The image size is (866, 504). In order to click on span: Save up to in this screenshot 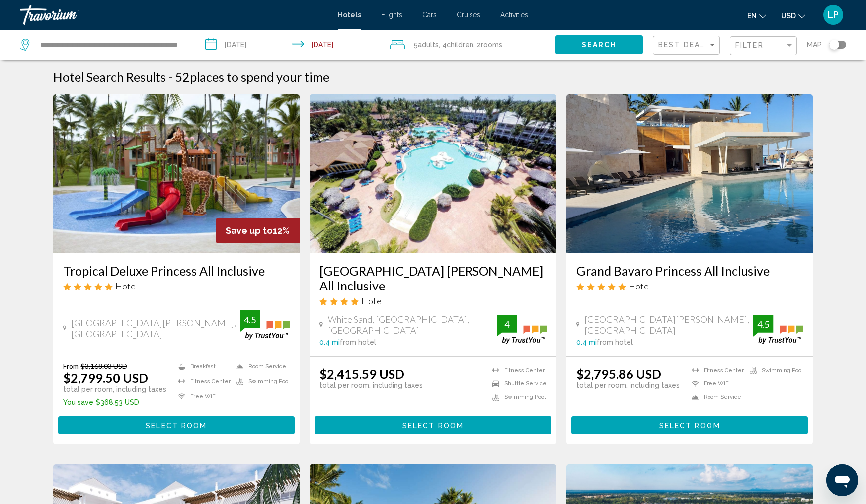, I will do `click(249, 231)`.